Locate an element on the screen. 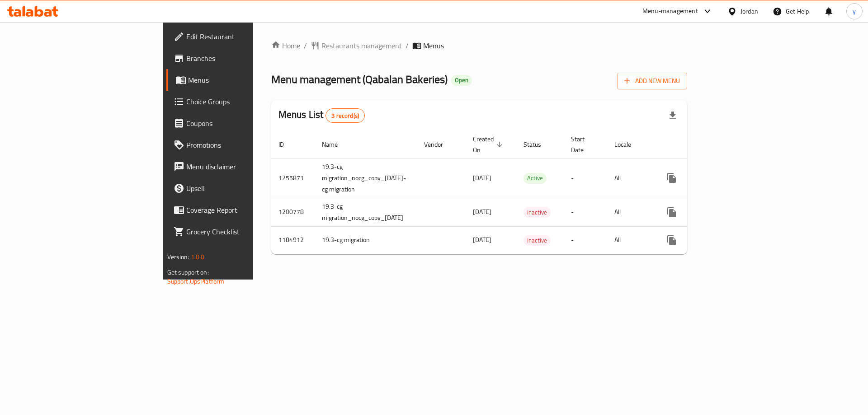 The width and height of the screenshot is (868, 415). span: Choice Groups is located at coordinates (243, 101).